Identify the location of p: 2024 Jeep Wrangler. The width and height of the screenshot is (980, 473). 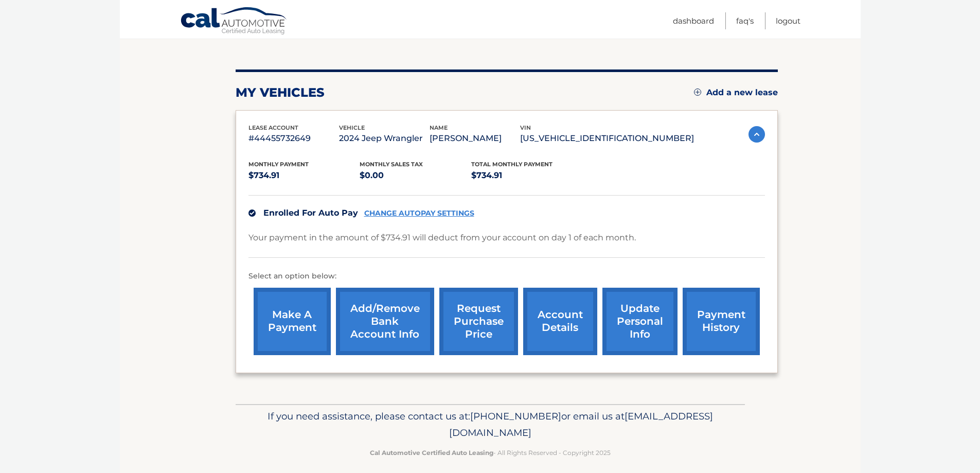
(385, 138).